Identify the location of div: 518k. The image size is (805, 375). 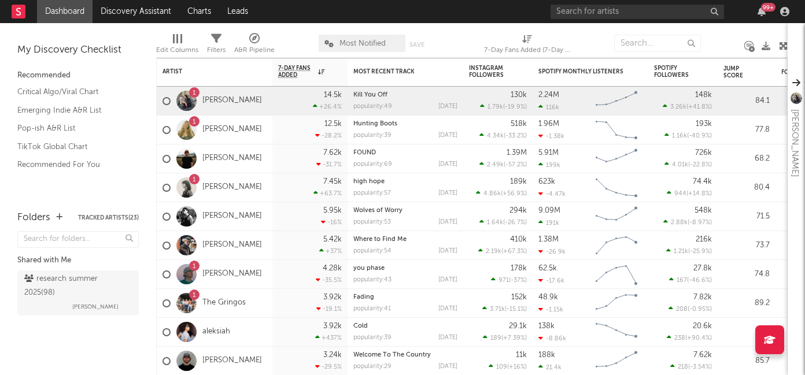
(519, 124).